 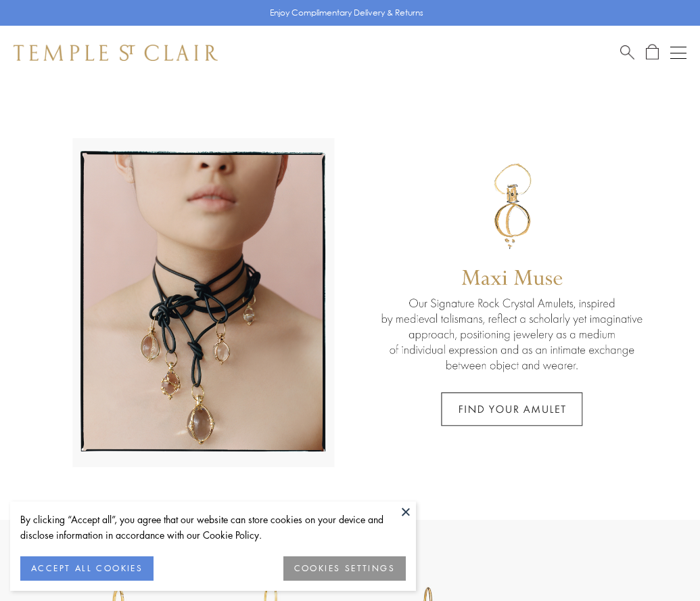 What do you see at coordinates (213, 527) in the screenshot?
I see `div: By clicking “Accept all”, you agree that our website can store cookies on your device and disclos...` at bounding box center [213, 527].